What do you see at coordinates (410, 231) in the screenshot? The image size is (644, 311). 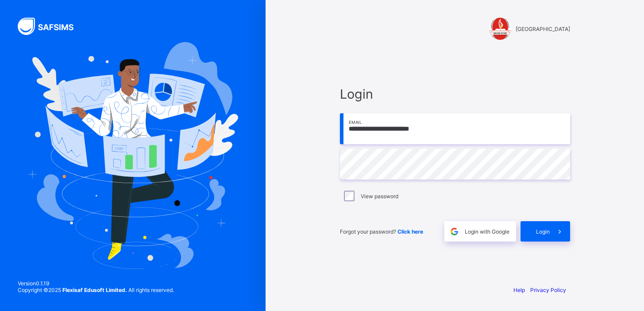 I see `a: Click here` at bounding box center [410, 231].